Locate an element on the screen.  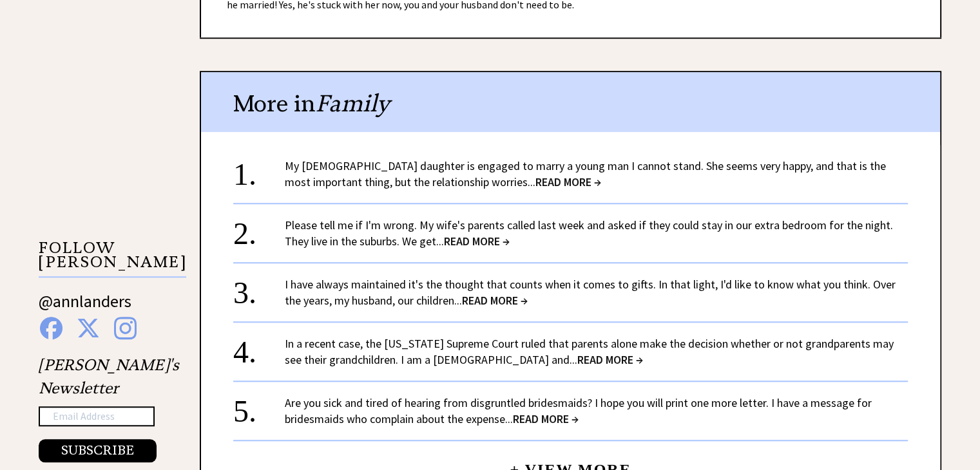
button: SUBSCRIBE is located at coordinates (98, 451).